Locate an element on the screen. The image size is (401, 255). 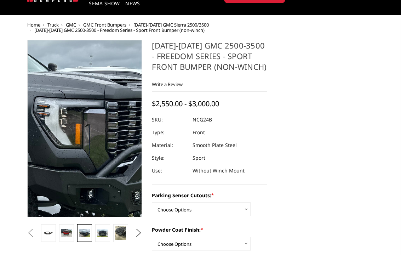
a: Home is located at coordinates (34, 25).